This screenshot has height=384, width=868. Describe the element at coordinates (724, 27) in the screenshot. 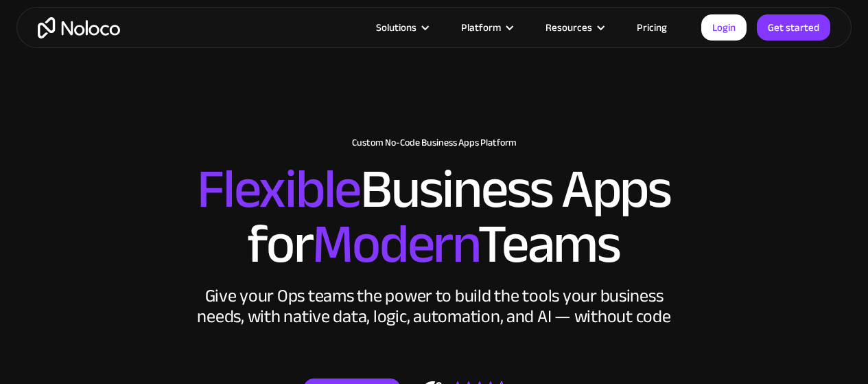

I see `a: Login` at that location.